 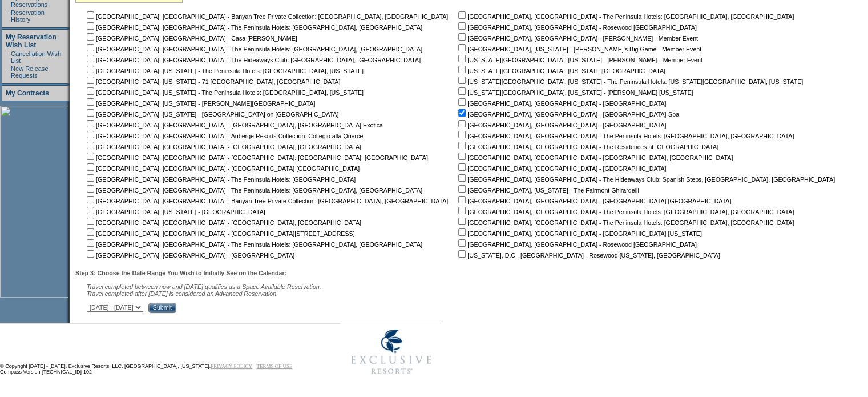 I want to click on a: PRIVACY POLICY, so click(x=231, y=366).